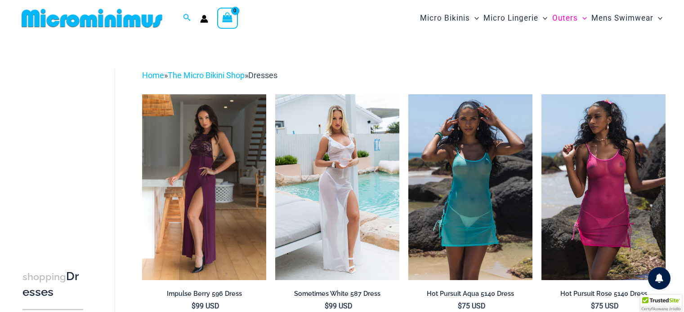 This screenshot has height=312, width=684. What do you see at coordinates (470, 187) in the screenshot?
I see `img: Hot Pursuit Aqua 5140 Dress 01` at bounding box center [470, 187].